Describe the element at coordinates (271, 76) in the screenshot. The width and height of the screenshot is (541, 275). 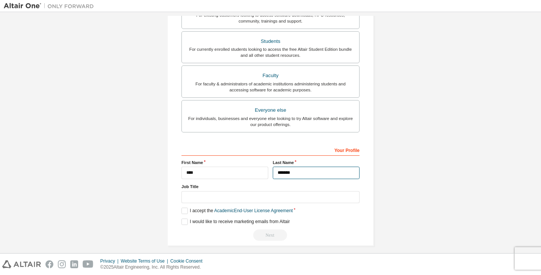
I see `div: Faculty` at that location.